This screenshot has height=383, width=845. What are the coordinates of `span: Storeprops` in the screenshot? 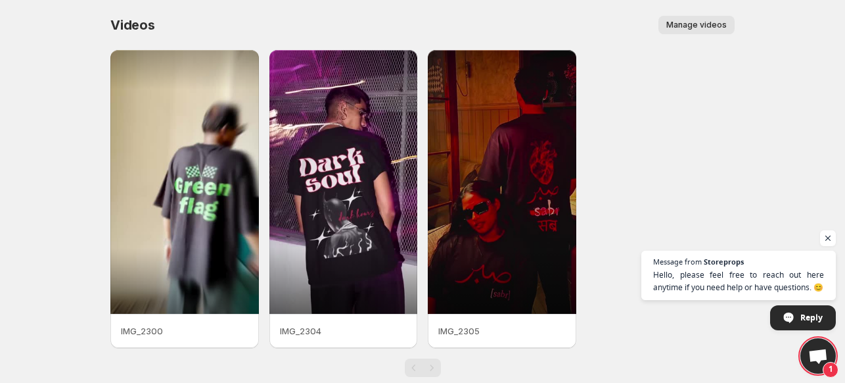 It's located at (724, 261).